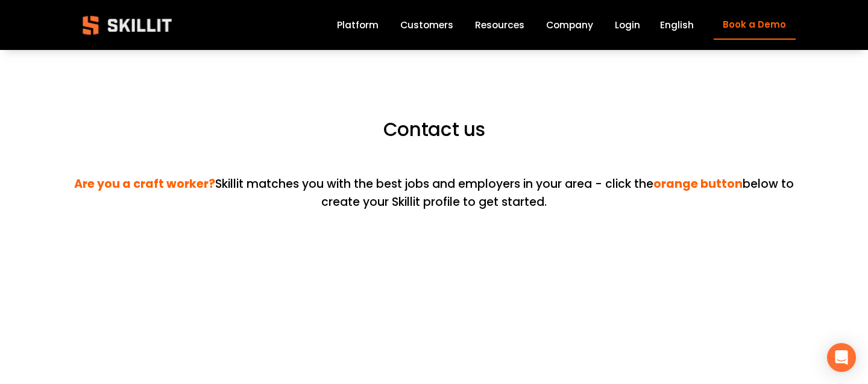  I want to click on div: language picker, so click(677, 25).